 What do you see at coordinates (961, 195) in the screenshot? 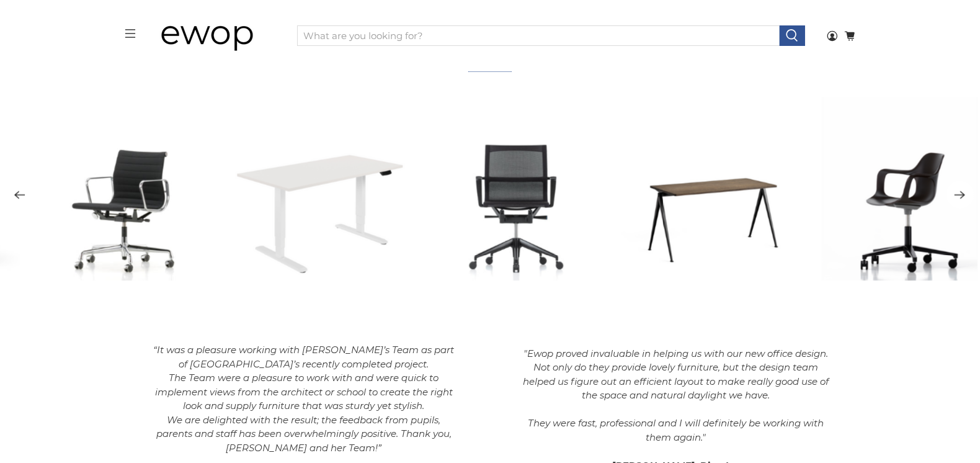
I see `button: Next` at bounding box center [961, 195].